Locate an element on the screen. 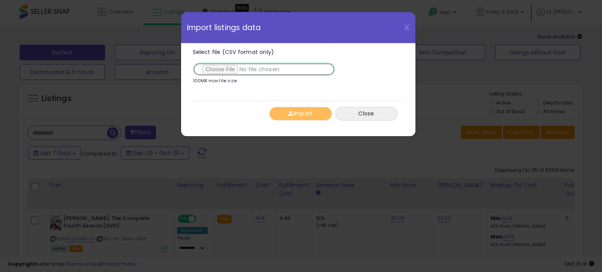  span: X is located at coordinates (407, 27).